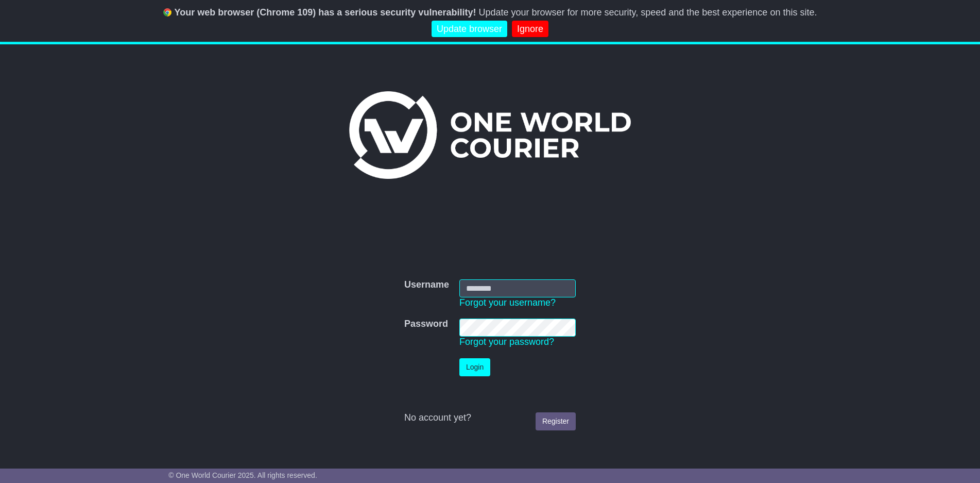 The image size is (980, 483). I want to click on span: Update your browser for more security, speed and the best experience on this site., so click(647, 12).